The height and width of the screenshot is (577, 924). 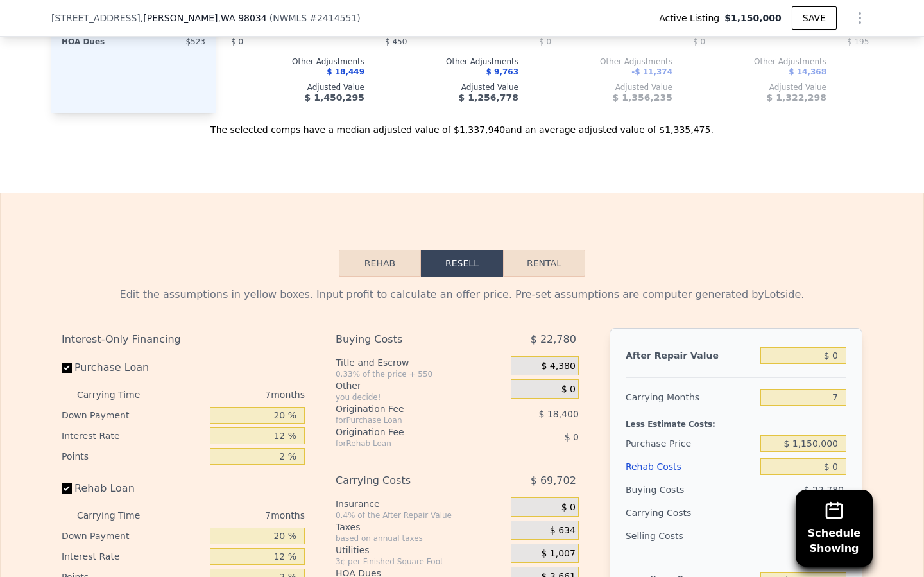 What do you see at coordinates (462, 124) in the screenshot?
I see `div: The selected comps have a median adjusted value of $1,337,940 and an average adjusted value of $1...` at bounding box center [462, 124].